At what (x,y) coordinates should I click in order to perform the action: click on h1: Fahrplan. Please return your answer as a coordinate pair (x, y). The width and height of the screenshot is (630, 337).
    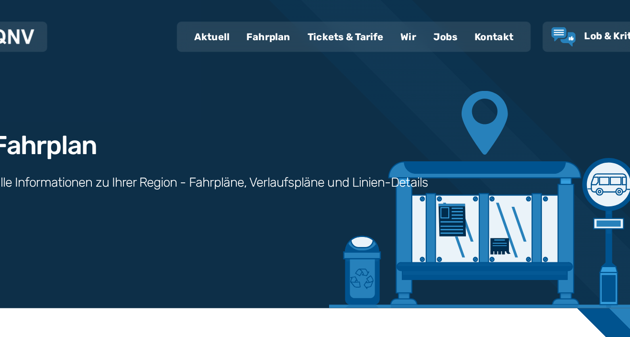
    Looking at the image, I should click on (77, 129).